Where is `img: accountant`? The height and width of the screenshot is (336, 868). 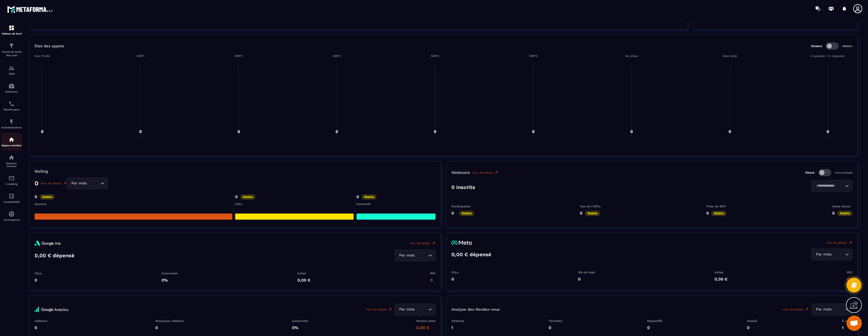
img: accountant is located at coordinates (11, 196).